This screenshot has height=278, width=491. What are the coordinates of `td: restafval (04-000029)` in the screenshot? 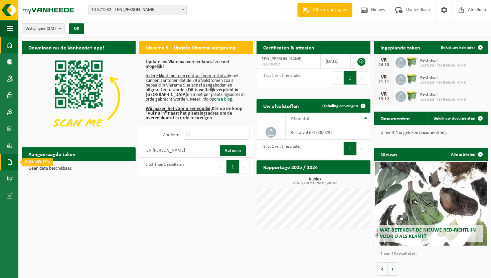 It's located at (328, 132).